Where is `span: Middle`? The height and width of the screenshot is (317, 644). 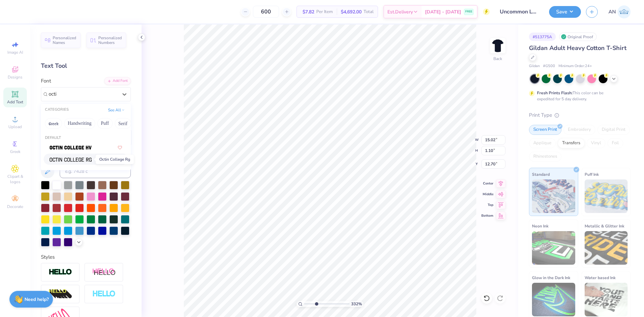
span: Middle is located at coordinates (487, 194).